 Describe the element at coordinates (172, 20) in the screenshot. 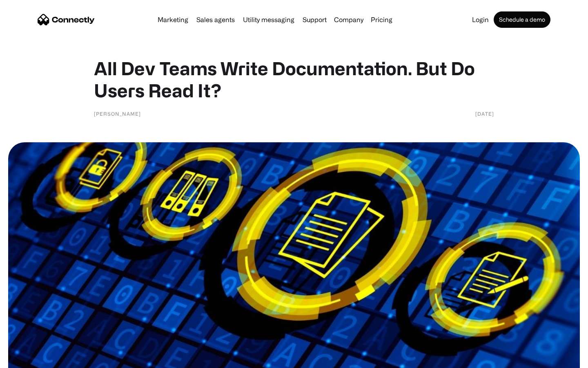

I see `a: Marketing` at that location.